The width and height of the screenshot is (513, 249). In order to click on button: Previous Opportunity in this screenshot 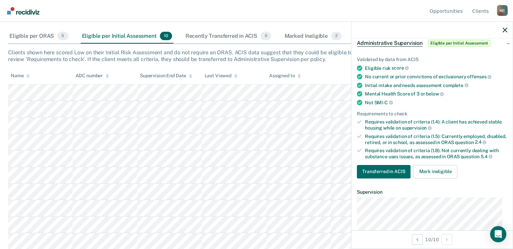, I will do `click(417, 239)`.